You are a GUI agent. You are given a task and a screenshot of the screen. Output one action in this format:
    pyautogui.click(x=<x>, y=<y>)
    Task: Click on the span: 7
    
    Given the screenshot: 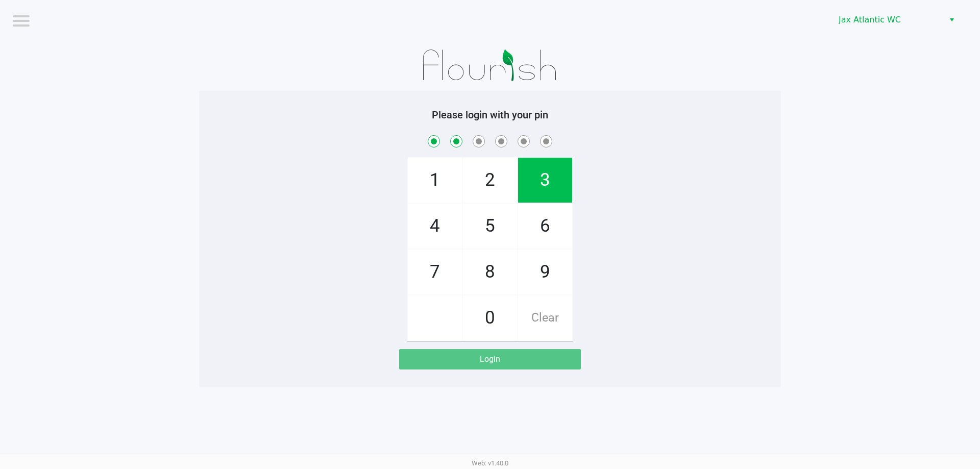 What is the action you would take?
    pyautogui.click(x=435, y=272)
    